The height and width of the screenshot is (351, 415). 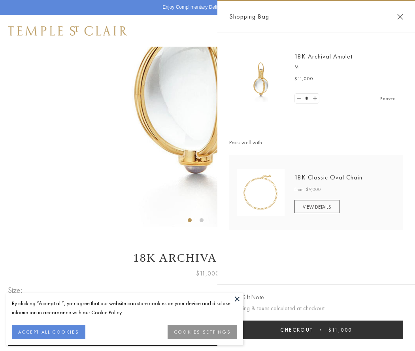 I want to click on a: Set quantity to 0, so click(x=299, y=98).